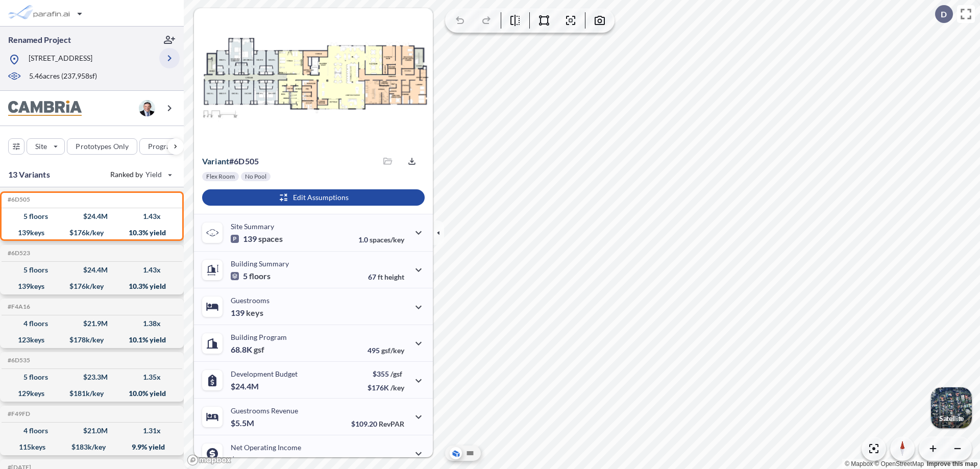 This screenshot has width=980, height=469. Describe the element at coordinates (221, 177) in the screenshot. I see `p: Flex Room` at that location.